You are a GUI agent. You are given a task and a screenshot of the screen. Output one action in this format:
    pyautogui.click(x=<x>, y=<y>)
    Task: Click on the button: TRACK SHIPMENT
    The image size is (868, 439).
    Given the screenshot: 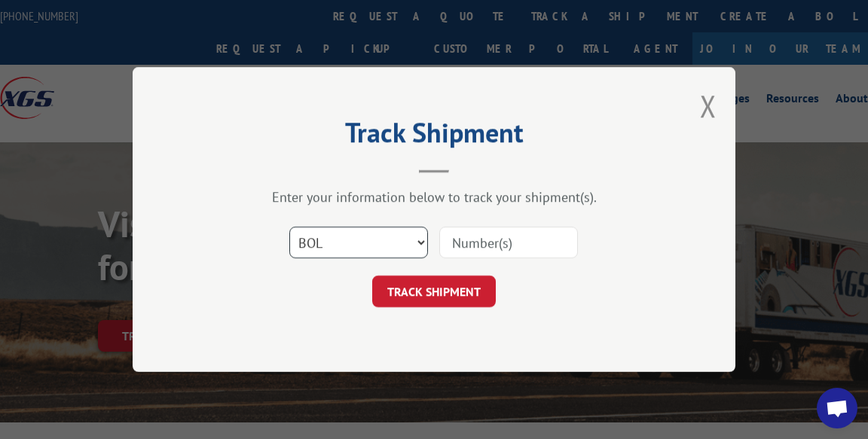 What is the action you would take?
    pyautogui.click(x=434, y=291)
    